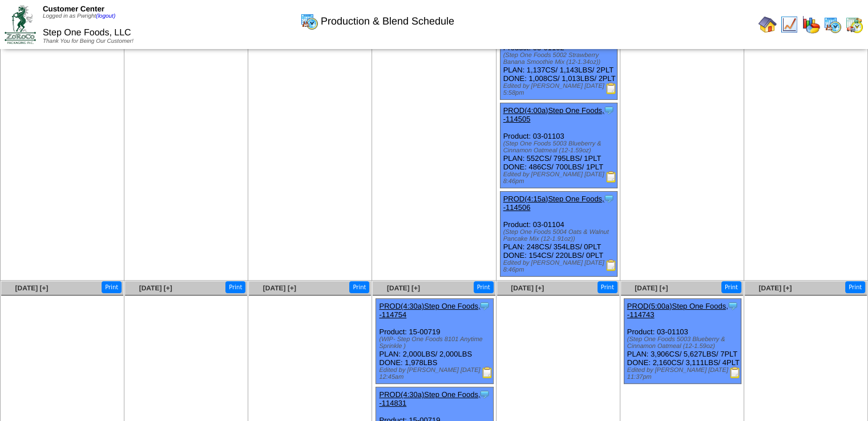 The height and width of the screenshot is (421, 868). Describe the element at coordinates (88, 41) in the screenshot. I see `span: Thank You for Being Our Customer!` at that location.